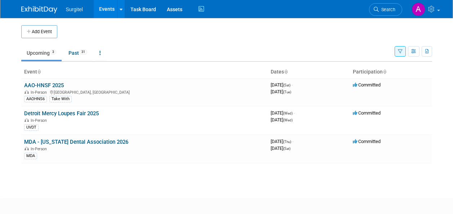 The height and width of the screenshot is (214, 453). What do you see at coordinates (60, 99) in the screenshot?
I see `div: Take With` at bounding box center [60, 99].